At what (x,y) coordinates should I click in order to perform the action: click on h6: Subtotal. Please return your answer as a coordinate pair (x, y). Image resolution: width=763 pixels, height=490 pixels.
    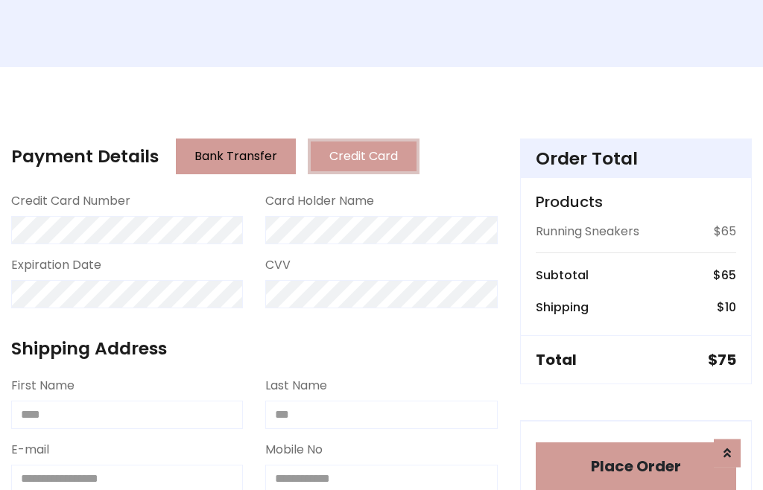
    Looking at the image, I should click on (562, 275).